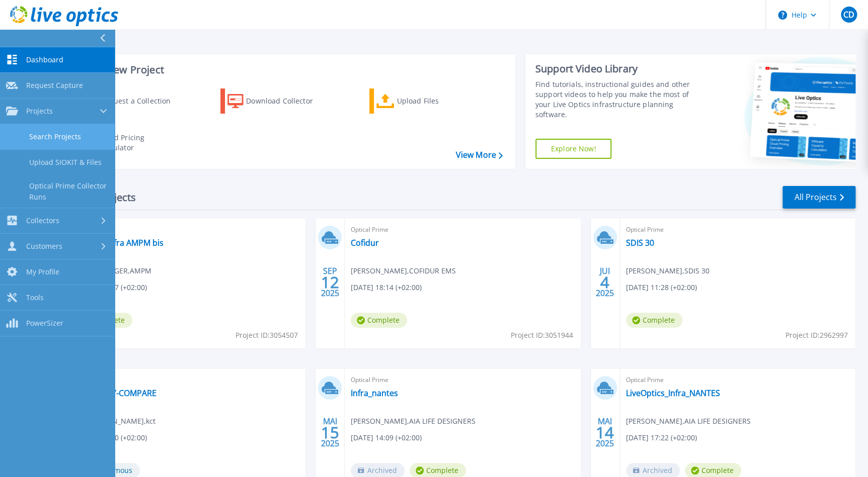 This screenshot has height=477, width=868. Describe the element at coordinates (375, 393) in the screenshot. I see `a: Infra_nantes` at that location.